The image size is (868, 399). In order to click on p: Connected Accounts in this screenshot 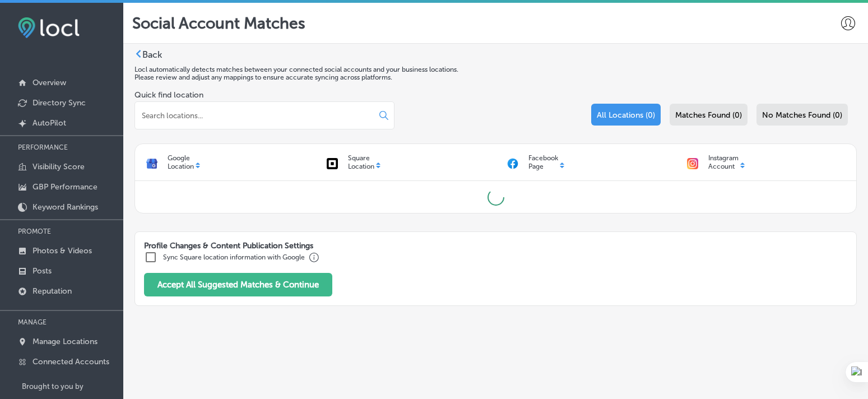, I will do `click(70, 362)`.